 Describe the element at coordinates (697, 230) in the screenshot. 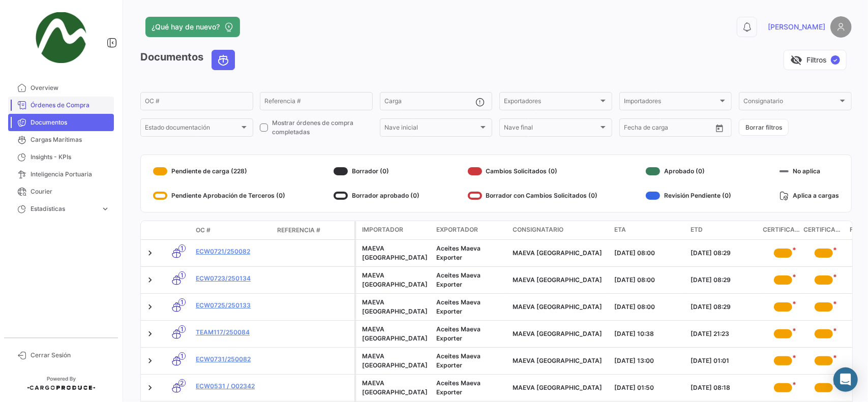

I see `span: ETD` at that location.